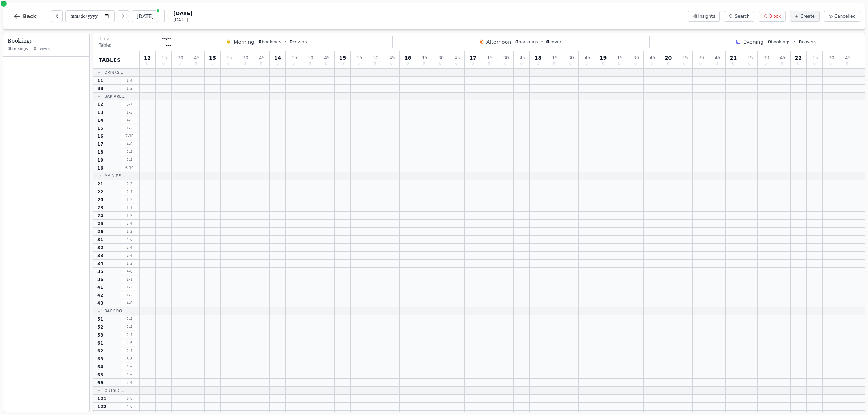  Describe the element at coordinates (129, 398) in the screenshot. I see `span: 6 - 8` at that location.